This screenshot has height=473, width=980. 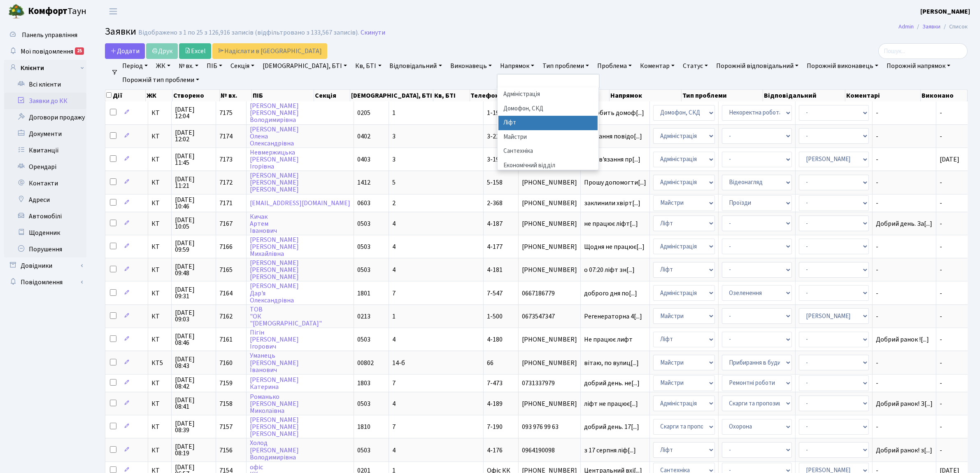 I want to click on th: Створено, so click(x=196, y=95).